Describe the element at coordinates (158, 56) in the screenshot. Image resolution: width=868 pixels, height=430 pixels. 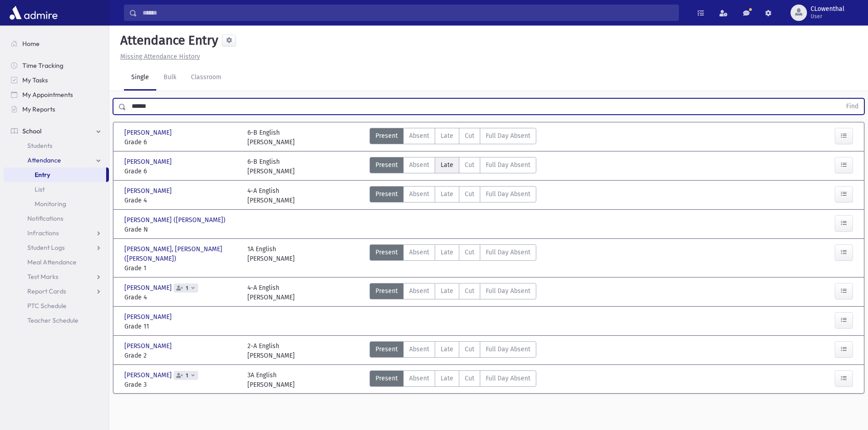
I see `a: Missing Attendance History` at that location.